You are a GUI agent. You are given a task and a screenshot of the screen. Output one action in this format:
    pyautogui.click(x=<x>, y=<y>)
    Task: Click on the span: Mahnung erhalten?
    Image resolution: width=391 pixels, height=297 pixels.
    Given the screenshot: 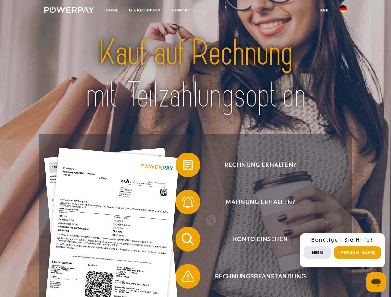 What is the action you would take?
    pyautogui.click(x=260, y=202)
    